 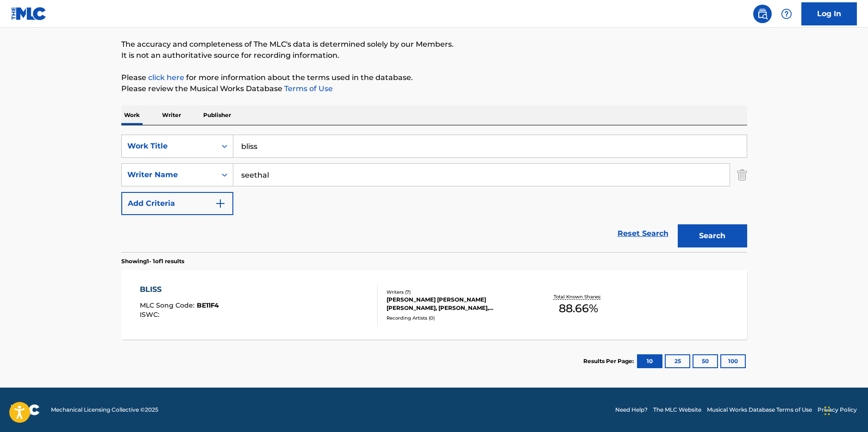 What do you see at coordinates (705, 362) in the screenshot?
I see `button: 50` at bounding box center [705, 362].